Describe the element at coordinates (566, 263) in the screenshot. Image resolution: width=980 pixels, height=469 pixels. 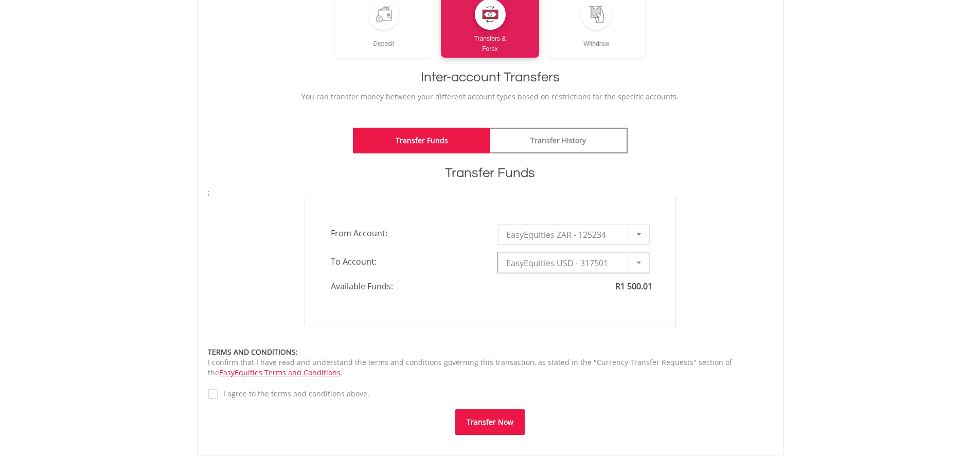
I see `span: EasyEquities USD - 317501` at that location.